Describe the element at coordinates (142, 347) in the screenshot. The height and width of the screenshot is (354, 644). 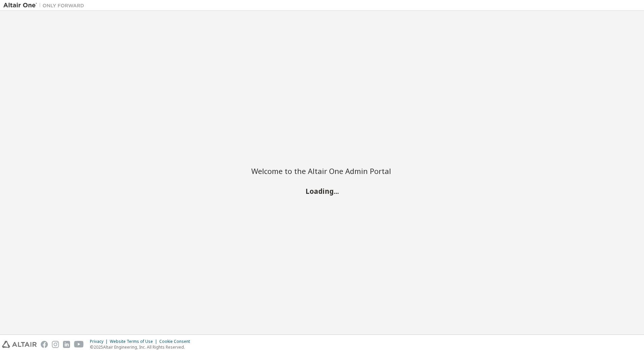
I see `p: © 2025 Altair Engineering, Inc. All Rights Reserved.` at that location.